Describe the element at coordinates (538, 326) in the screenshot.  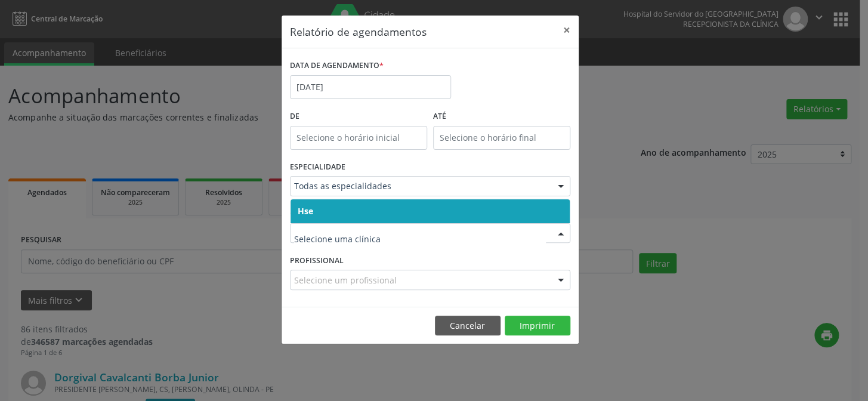
I see `button: Imprimir` at that location.